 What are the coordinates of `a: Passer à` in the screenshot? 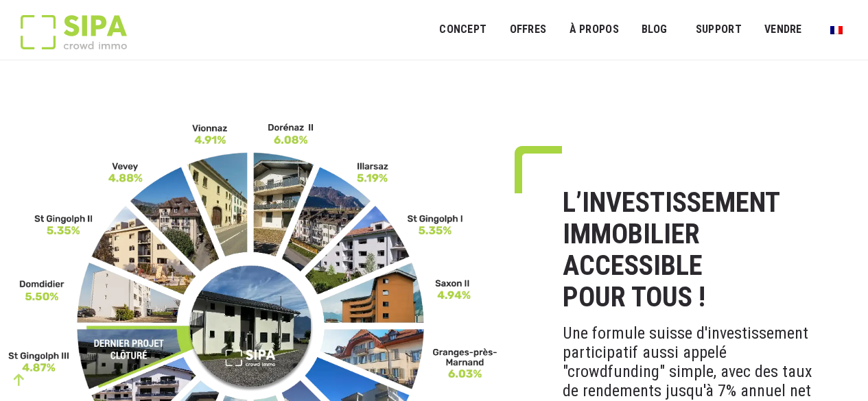 It's located at (836, 30).